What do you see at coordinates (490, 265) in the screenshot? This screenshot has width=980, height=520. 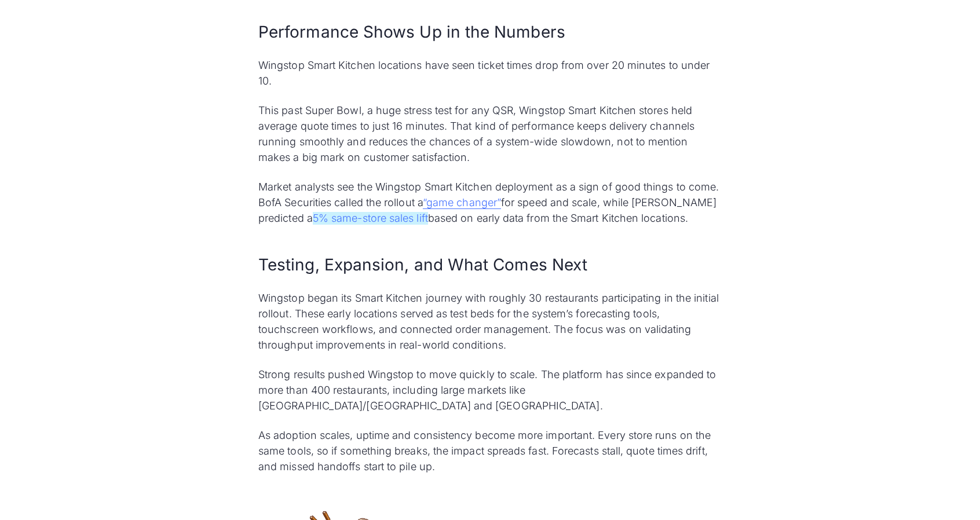 I see `h2: Testing, Expansion, and What Comes Next` at bounding box center [490, 265].